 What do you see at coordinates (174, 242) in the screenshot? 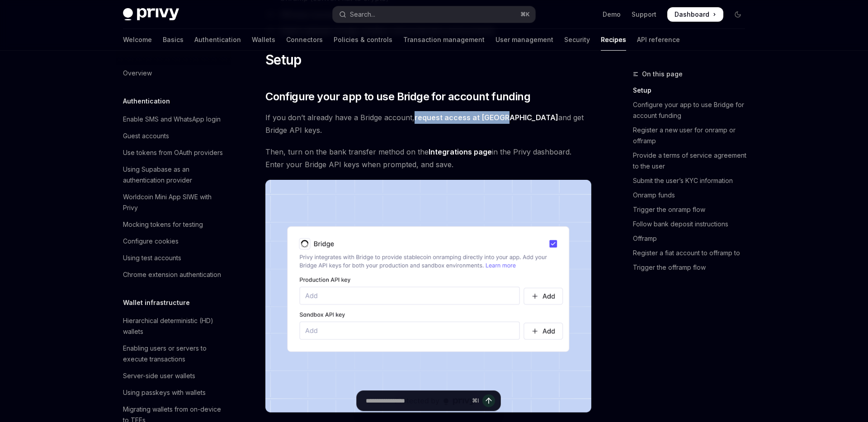
I see `a: Configure cookies` at bounding box center [174, 242].